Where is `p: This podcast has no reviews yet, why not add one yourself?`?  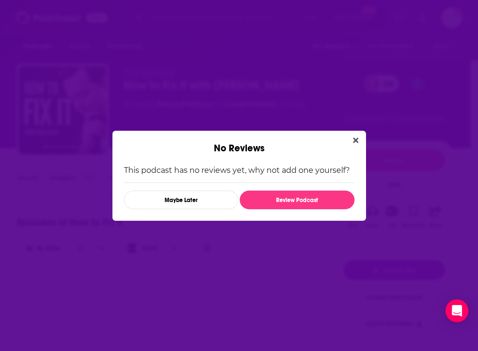 p: This podcast has no reviews yet, why not add one yourself? is located at coordinates (239, 170).